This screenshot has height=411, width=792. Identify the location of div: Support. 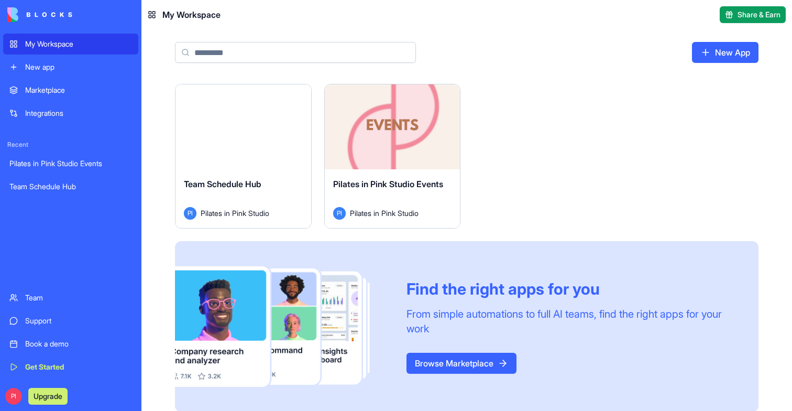
(79, 320).